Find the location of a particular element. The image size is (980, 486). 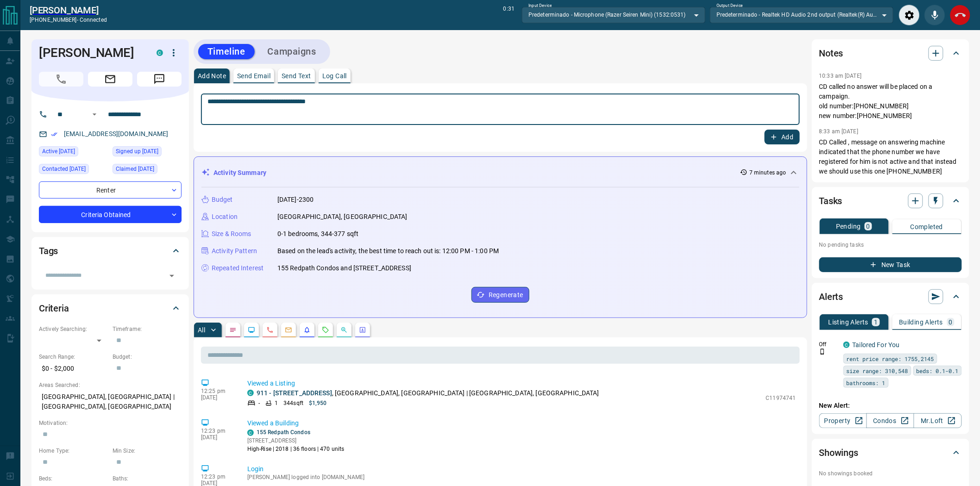

p: Send Text is located at coordinates (296, 76).